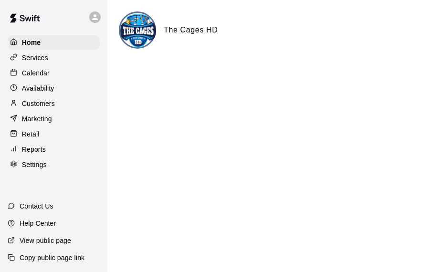 This screenshot has height=272, width=431. Describe the element at coordinates (36, 73) in the screenshot. I see `p: Calendar` at that location.